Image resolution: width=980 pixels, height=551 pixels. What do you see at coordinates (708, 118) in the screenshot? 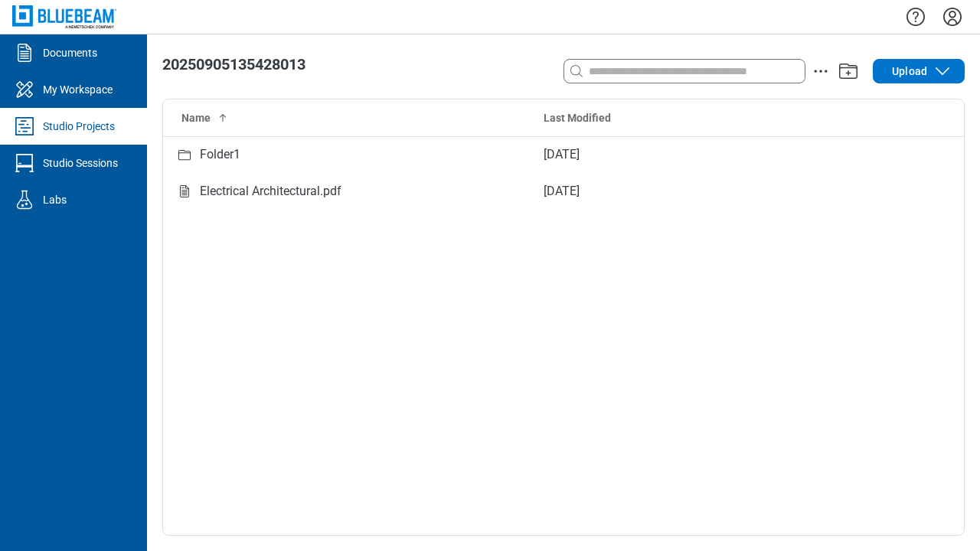
I see `div: Last Modified` at bounding box center [708, 118].